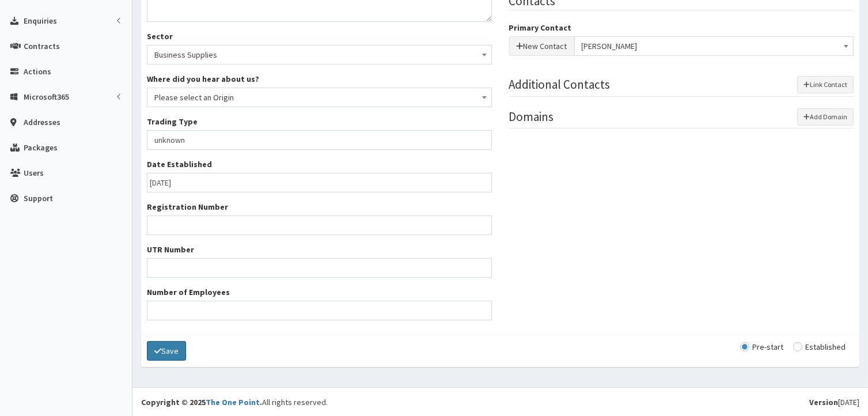 This screenshot has height=416, width=868. Describe the element at coordinates (714, 46) in the screenshot. I see `span: Seema Suri` at that location.